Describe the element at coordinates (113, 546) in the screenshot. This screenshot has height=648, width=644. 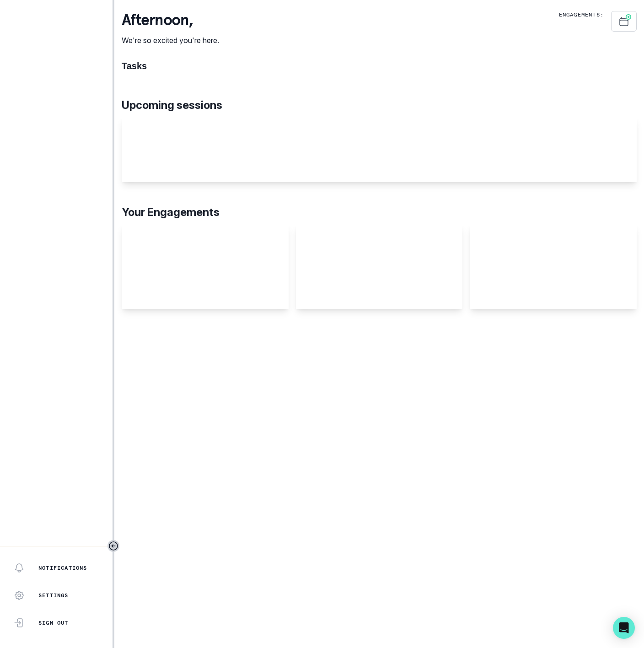
I see `button: Toggle sidebar` at that location.